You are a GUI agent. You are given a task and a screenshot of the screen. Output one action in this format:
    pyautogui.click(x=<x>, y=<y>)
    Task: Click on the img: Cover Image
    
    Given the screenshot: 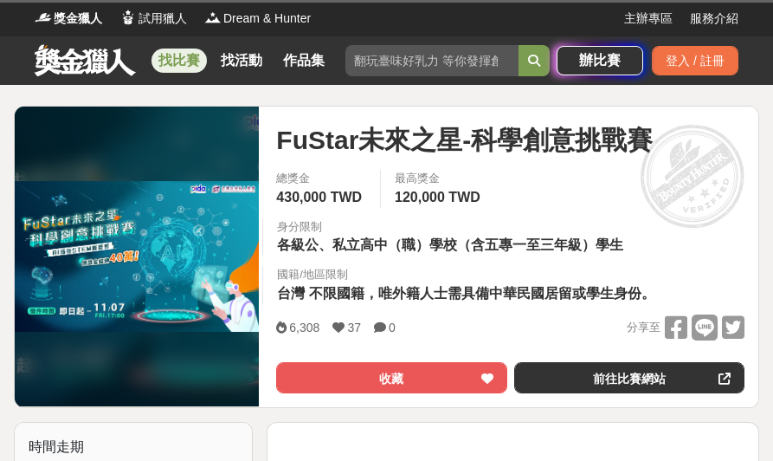 What is the action you would take?
    pyautogui.click(x=137, y=256)
    